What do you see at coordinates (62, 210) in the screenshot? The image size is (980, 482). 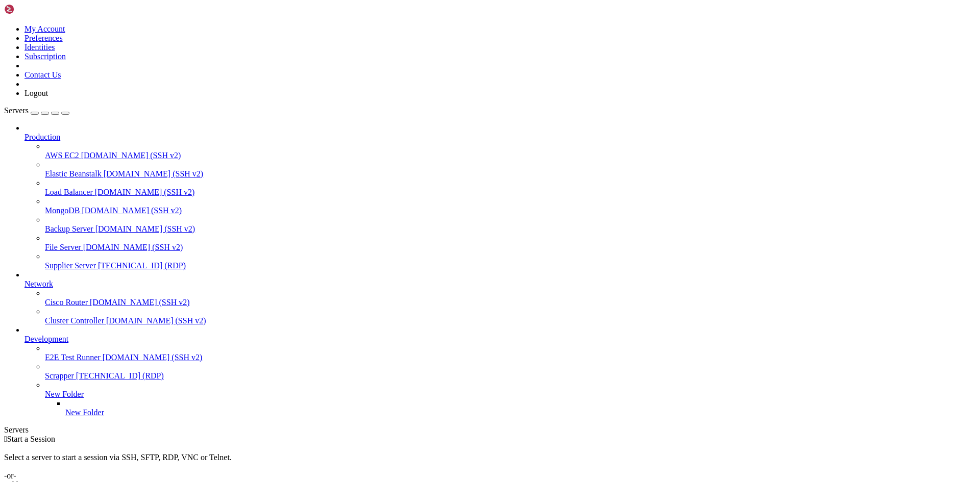 I see `span: MongoDB` at bounding box center [62, 210].